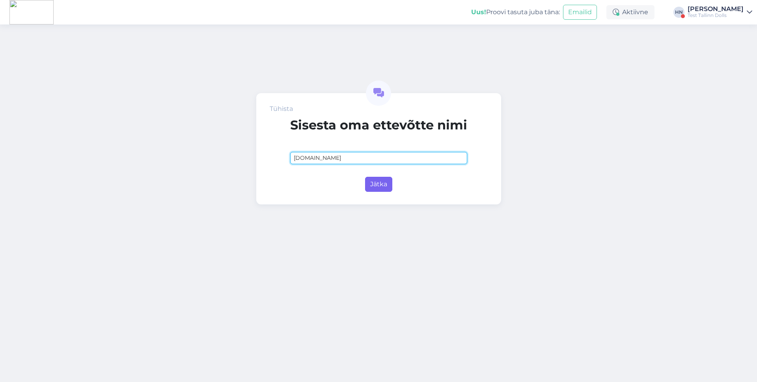 This screenshot has height=382, width=757. Describe the element at coordinates (679, 12) in the screenshot. I see `div: HN` at that location.